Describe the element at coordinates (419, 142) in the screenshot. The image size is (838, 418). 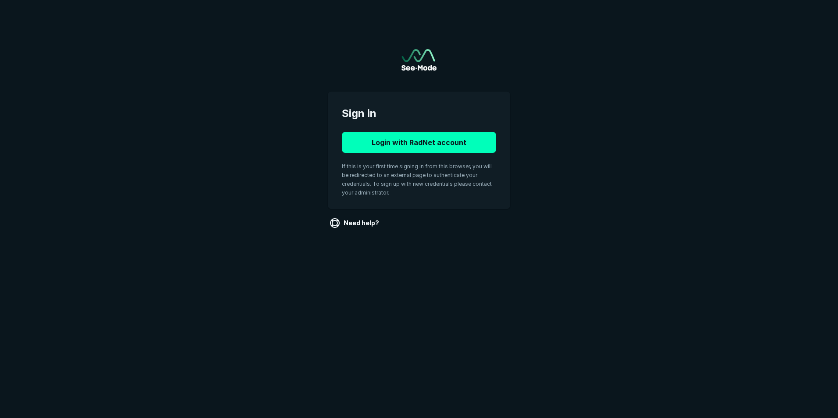
I see `button: Login with RadNet account` at that location.